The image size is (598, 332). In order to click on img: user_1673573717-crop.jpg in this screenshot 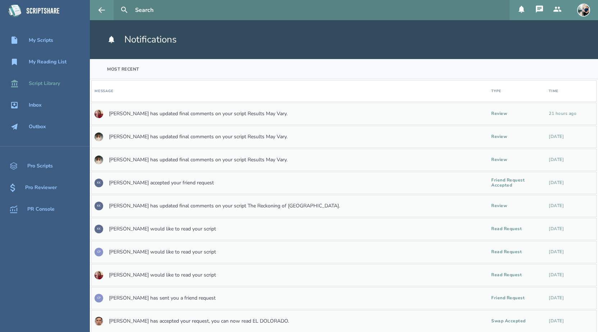, I will do `click(584, 10)`.